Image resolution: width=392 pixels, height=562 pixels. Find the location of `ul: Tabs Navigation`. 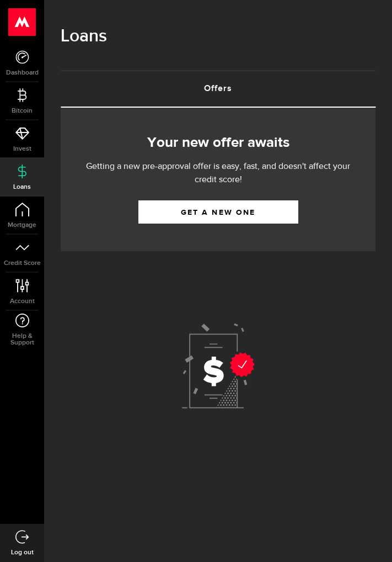

ul: Tabs Navigation is located at coordinates (218, 89).